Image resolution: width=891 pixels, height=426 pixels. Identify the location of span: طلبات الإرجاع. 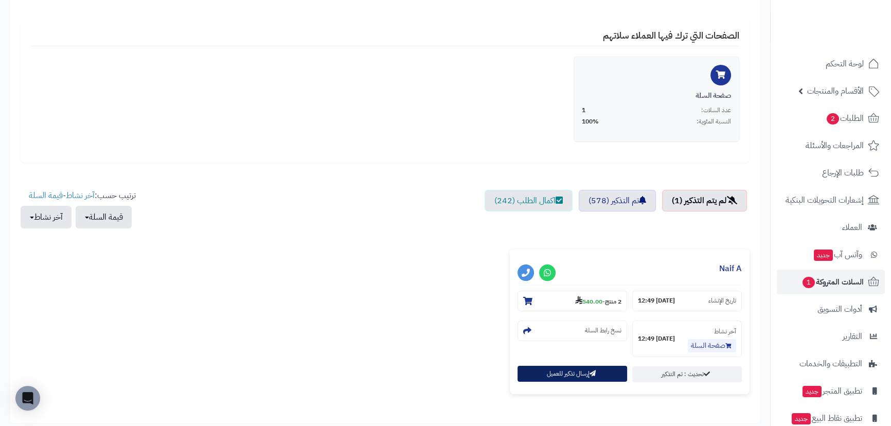
(843, 173).